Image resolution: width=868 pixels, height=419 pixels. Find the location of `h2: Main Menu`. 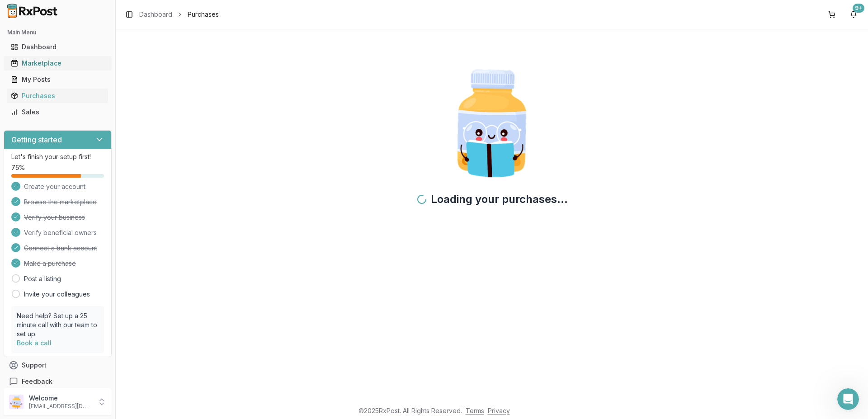

h2: Main Menu is located at coordinates (58, 32).